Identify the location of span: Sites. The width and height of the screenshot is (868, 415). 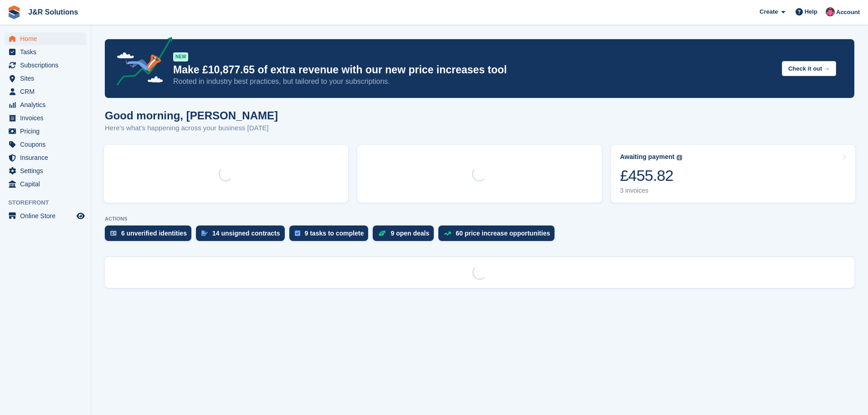
(47, 78).